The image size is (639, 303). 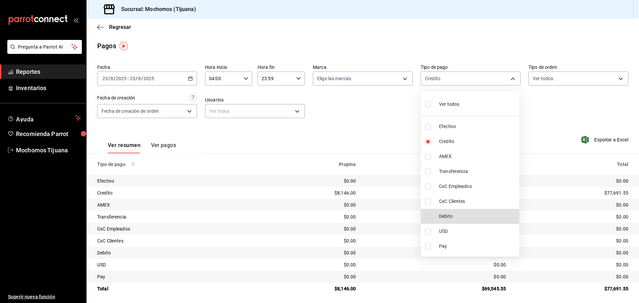 I want to click on span: Ver todos, so click(x=449, y=104).